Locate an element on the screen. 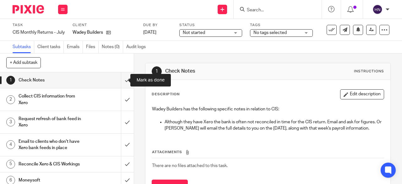  label: Task is located at coordinates (39, 25).